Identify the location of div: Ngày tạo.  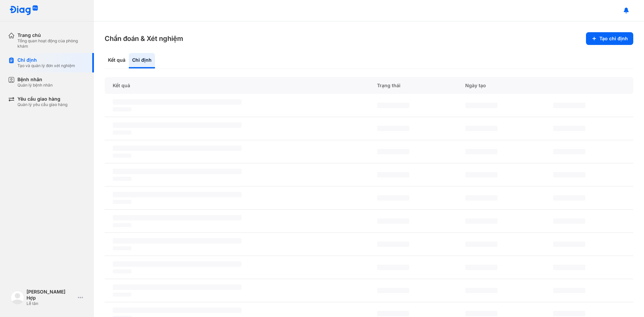
(501, 86).